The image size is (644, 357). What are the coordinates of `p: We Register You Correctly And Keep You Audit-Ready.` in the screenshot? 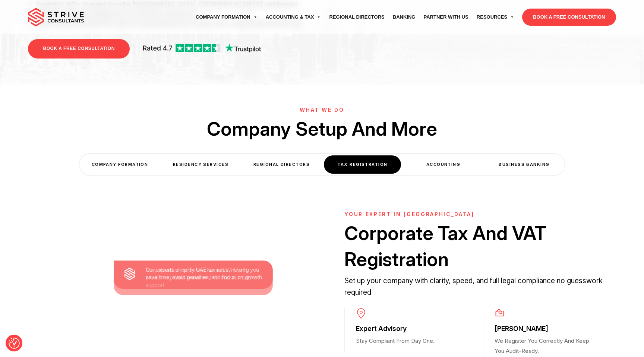 It's located at (544, 346).